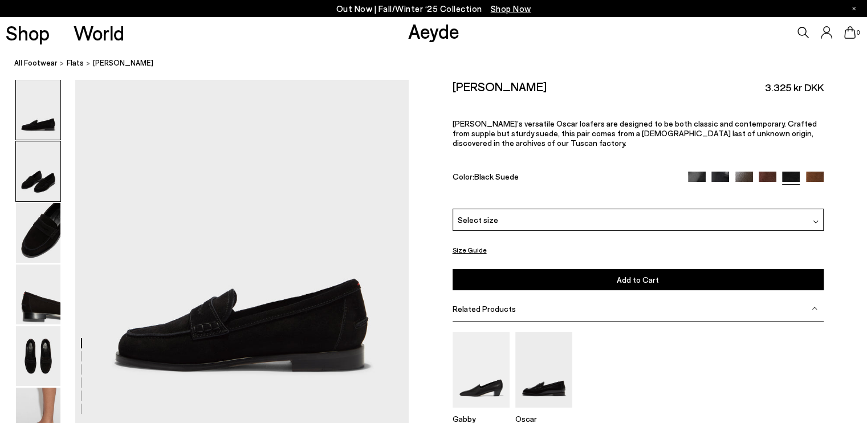 The width and height of the screenshot is (867, 423). I want to click on span: Black Suede, so click(496, 176).